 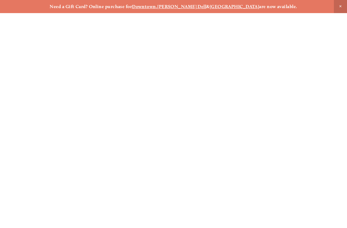 I want to click on strong: are now available., so click(x=278, y=7).